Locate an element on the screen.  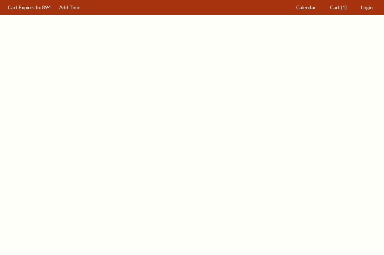
span: Calendar is located at coordinates (306, 7).